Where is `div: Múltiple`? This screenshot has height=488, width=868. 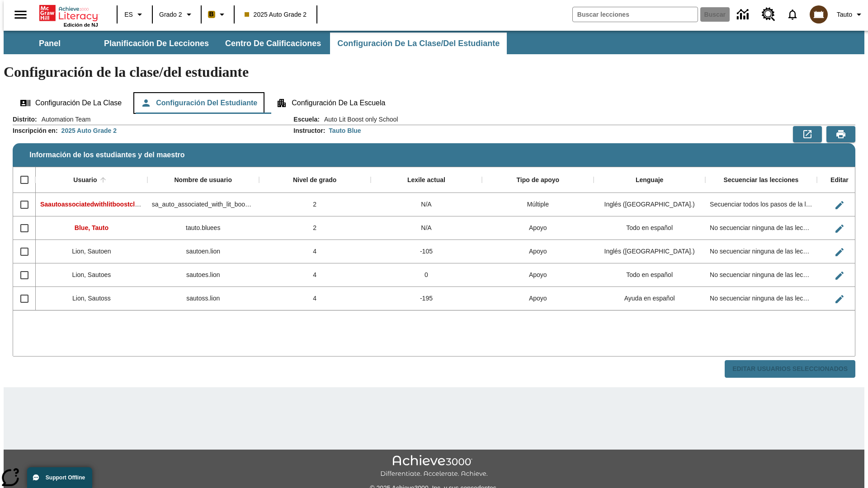 div: Múltiple is located at coordinates (537, 204).